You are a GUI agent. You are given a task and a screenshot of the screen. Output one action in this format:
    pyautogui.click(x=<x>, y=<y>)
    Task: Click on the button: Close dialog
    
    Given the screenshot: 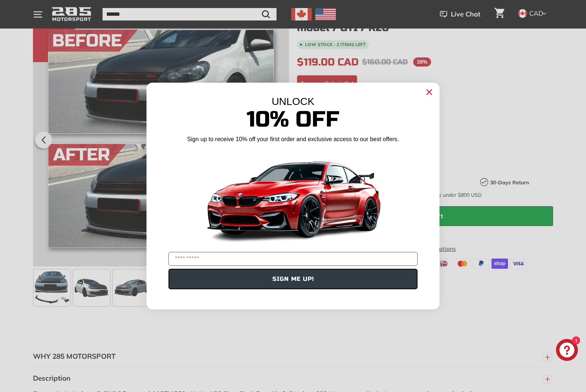 What is the action you would take?
    pyautogui.click(x=429, y=92)
    